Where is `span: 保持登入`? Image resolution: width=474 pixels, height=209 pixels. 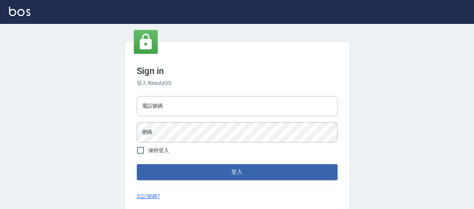 span: 保持登入 is located at coordinates (159, 150).